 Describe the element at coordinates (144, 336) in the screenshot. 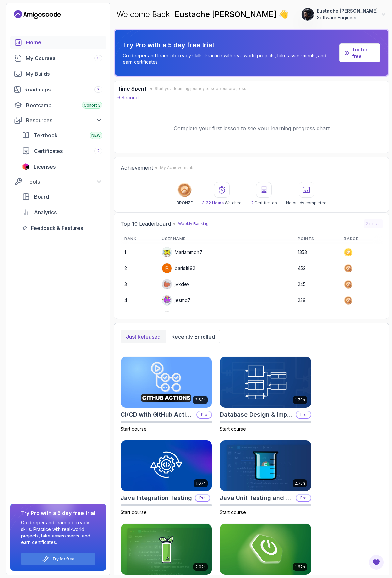

I see `button: Just released` at that location.